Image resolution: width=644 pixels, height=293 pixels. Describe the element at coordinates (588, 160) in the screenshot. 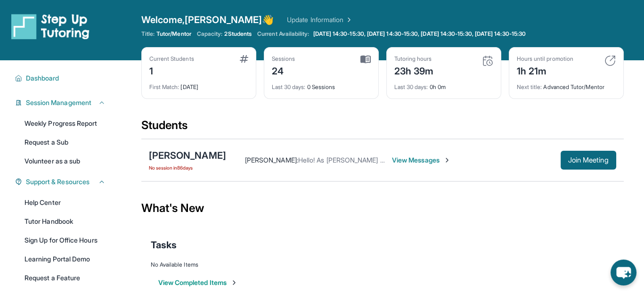

I see `span: Join Meeting` at that location.